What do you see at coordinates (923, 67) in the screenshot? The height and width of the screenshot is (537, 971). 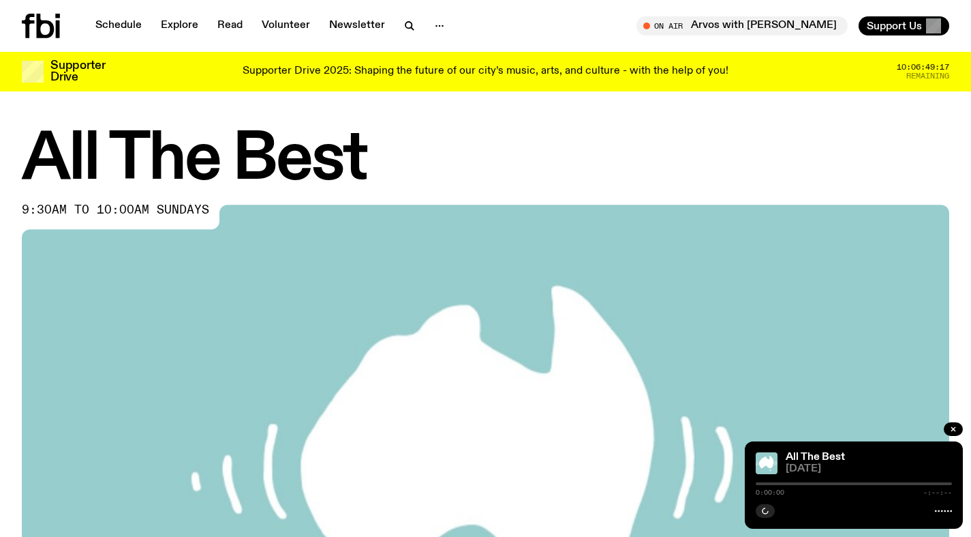 I see `span: 10:06:49:17` at bounding box center [923, 67].